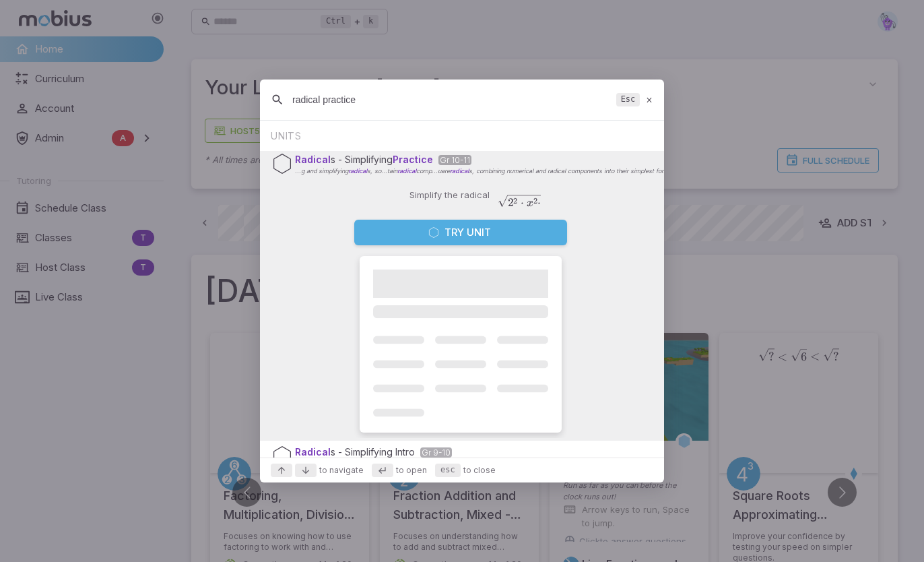  I want to click on span: to open, so click(412, 470).